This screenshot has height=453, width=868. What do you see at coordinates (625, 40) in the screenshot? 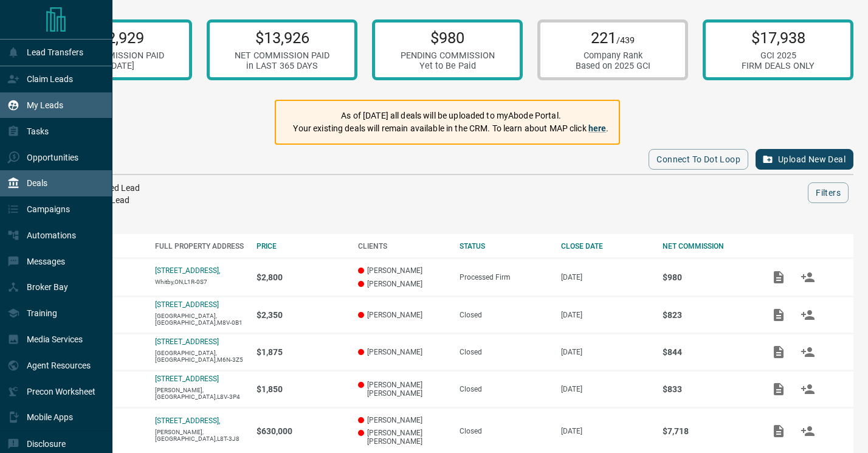
I see `span: /439` at bounding box center [625, 40].